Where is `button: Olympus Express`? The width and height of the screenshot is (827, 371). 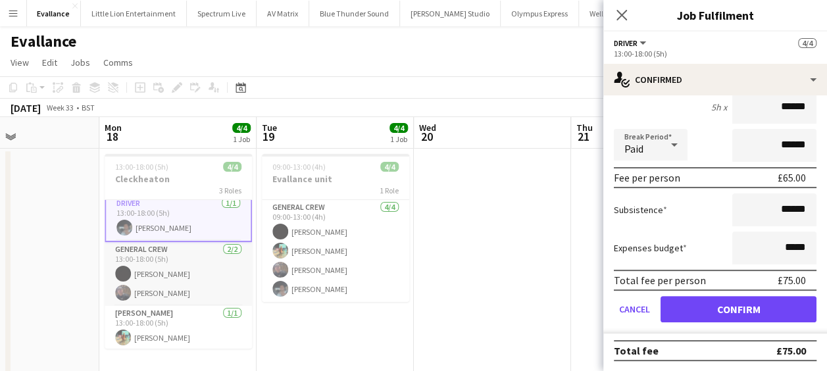
button: Olympus Express is located at coordinates (540, 13).